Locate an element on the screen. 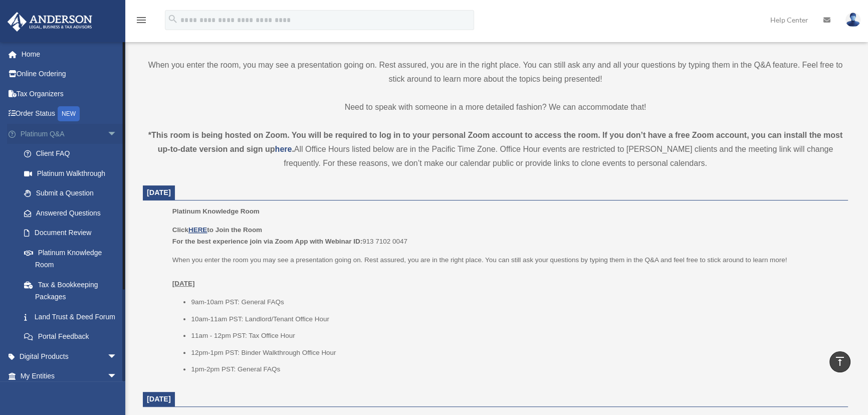 The image size is (868, 415). li: 10am-11am PST: Landlord/Tenant Office Hour is located at coordinates (516, 319).